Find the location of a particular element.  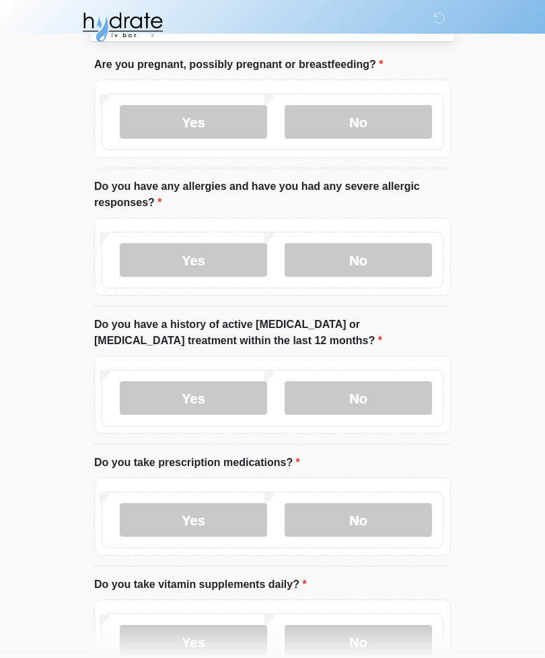

label: Do you take prescription medications? is located at coordinates (197, 462).